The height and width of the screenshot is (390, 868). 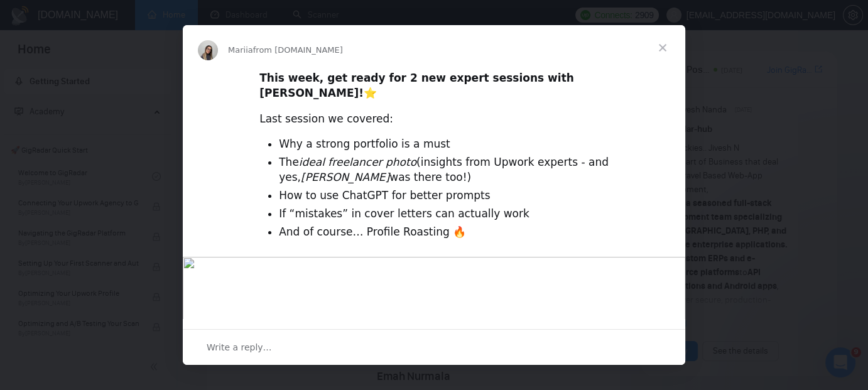 I want to click on li: The (insights from Upwork experts - and yes, was there too!), so click(x=444, y=170).